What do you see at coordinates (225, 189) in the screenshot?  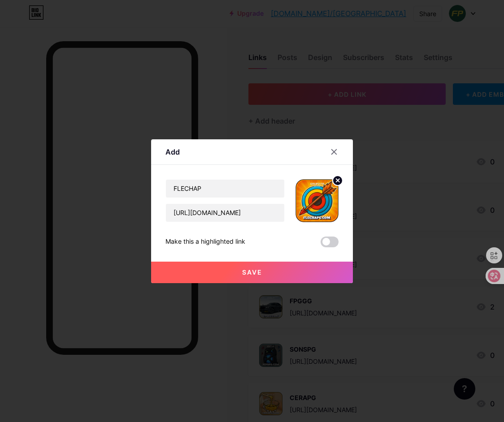 I see `input: Title` at bounding box center [225, 189].